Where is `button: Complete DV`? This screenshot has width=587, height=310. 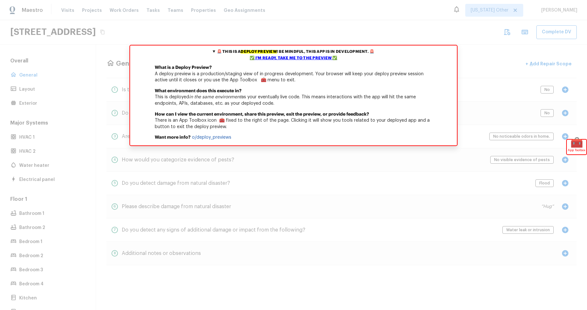
button: Complete DV is located at coordinates (557, 32).